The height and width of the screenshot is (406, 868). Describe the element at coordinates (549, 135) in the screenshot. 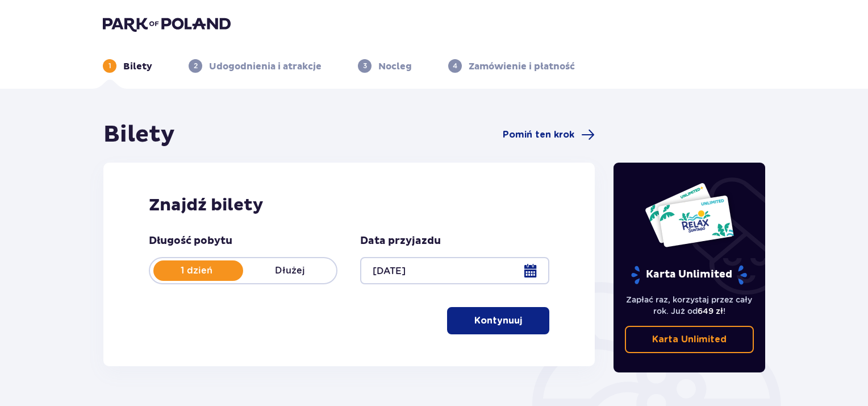

I see `a: Pomiń ten krok` at that location.